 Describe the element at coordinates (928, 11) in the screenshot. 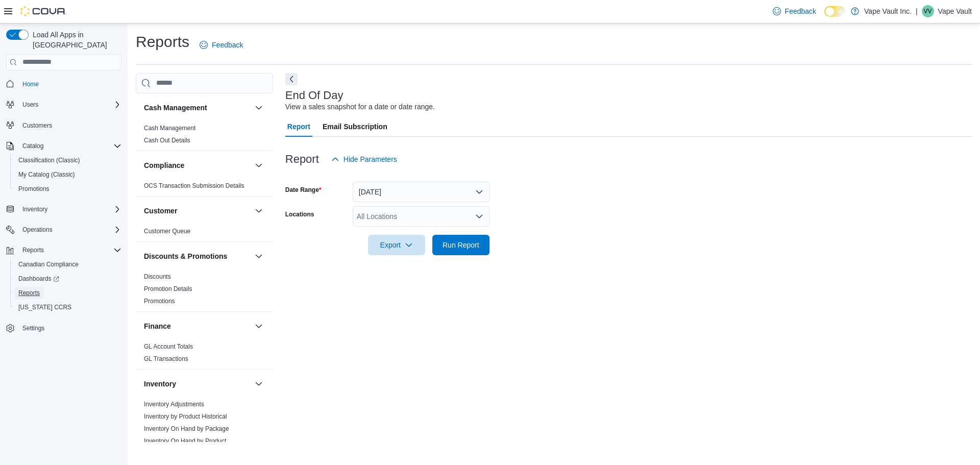

I see `span: VV` at that location.